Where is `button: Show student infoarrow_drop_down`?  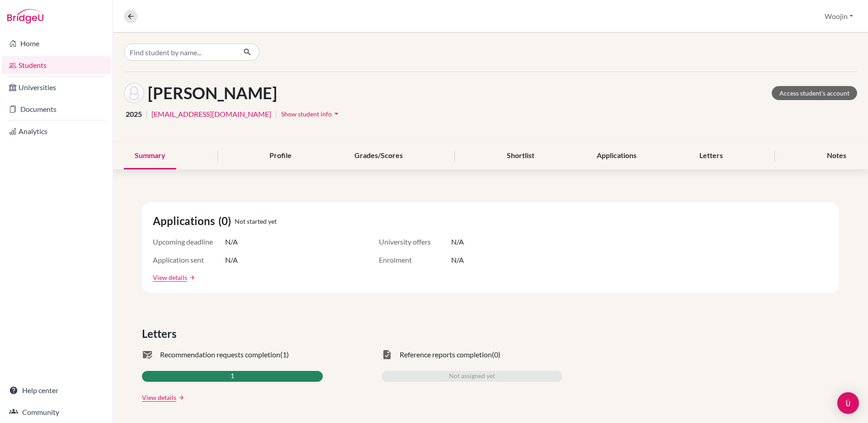 button: Show student infoarrow_drop_down is located at coordinates (311, 114).